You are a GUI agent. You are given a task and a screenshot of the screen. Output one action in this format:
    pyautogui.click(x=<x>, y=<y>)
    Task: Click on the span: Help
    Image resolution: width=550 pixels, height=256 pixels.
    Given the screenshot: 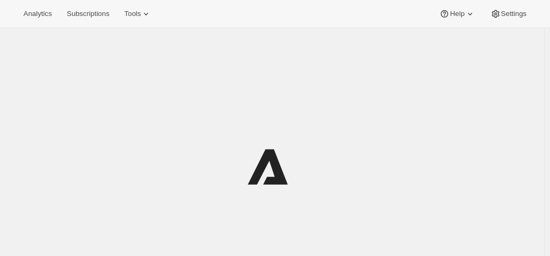 What is the action you would take?
    pyautogui.click(x=457, y=14)
    